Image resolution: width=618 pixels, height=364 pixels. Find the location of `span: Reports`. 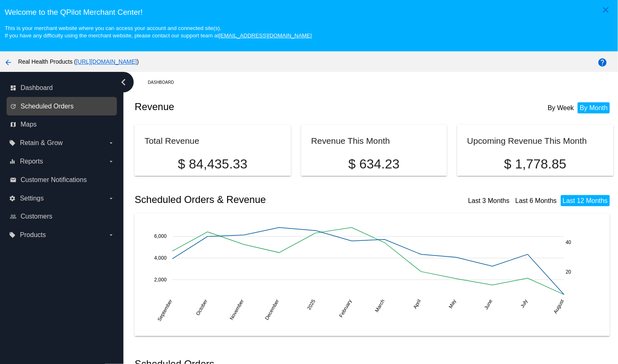

span: Reports is located at coordinates (31, 162).